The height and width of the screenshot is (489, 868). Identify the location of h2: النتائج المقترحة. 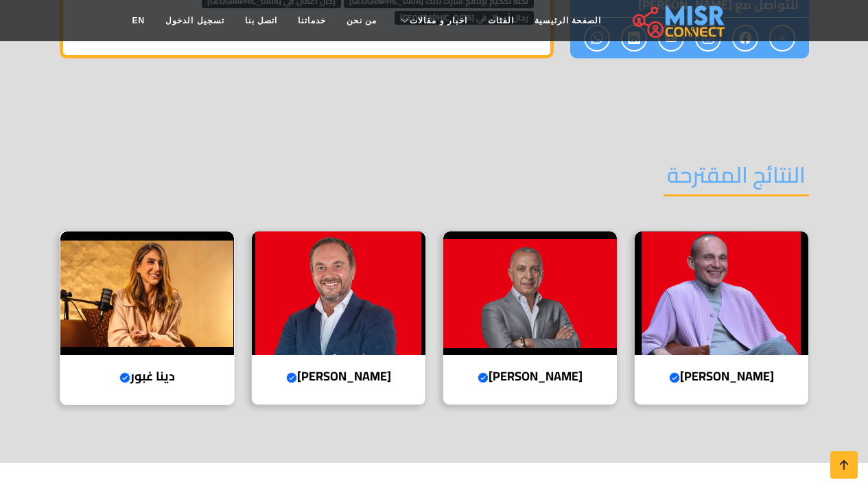
(737, 178).